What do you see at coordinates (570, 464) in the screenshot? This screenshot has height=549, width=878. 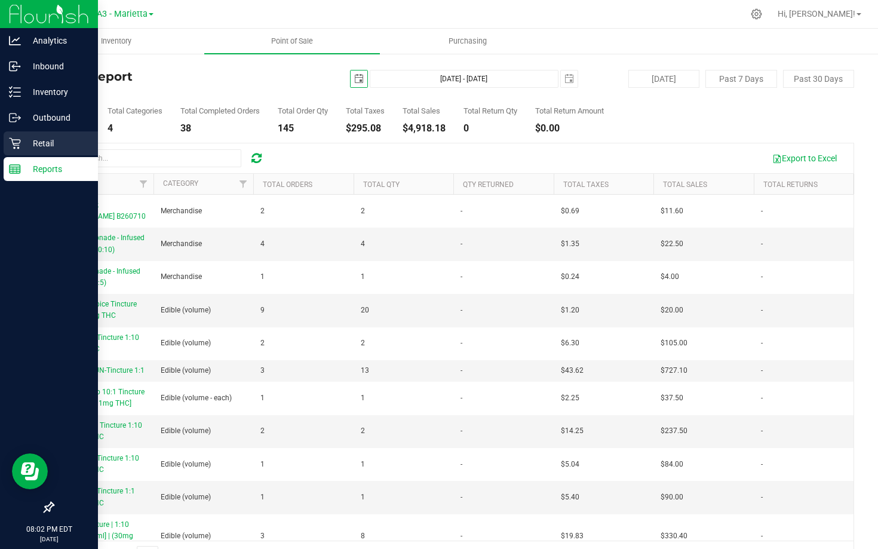 I see `span: $5.04` at bounding box center [570, 464].